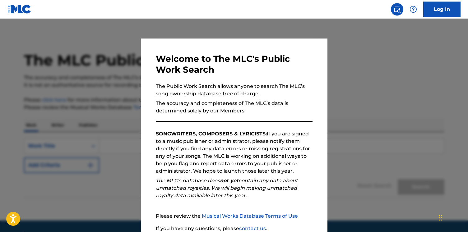 The width and height of the screenshot is (468, 232). I want to click on div: Drag, so click(440, 218).